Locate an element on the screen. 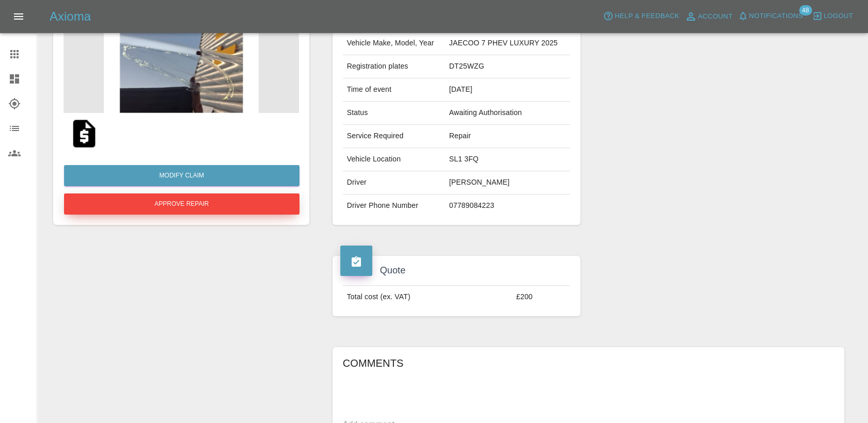 The image size is (868, 423). td: Total cost (ex. VAT) is located at coordinates (427, 297).